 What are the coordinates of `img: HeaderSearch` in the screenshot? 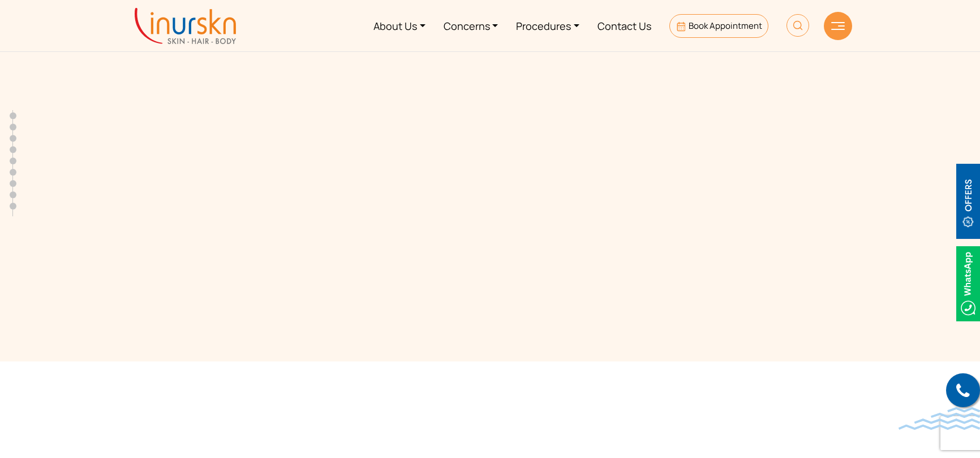 It's located at (798, 26).